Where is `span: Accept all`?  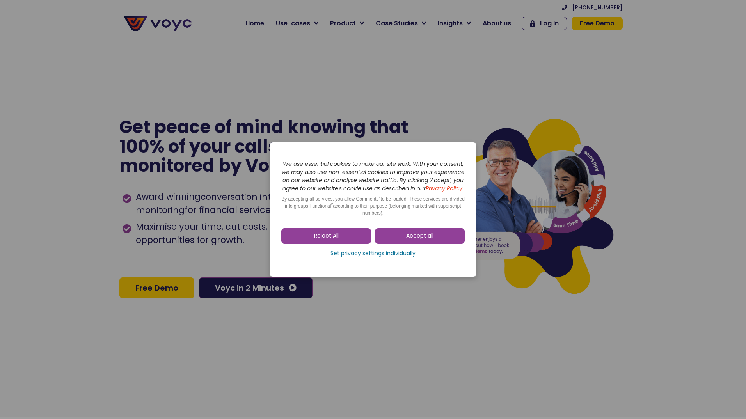
span: Accept all is located at coordinates (420, 236).